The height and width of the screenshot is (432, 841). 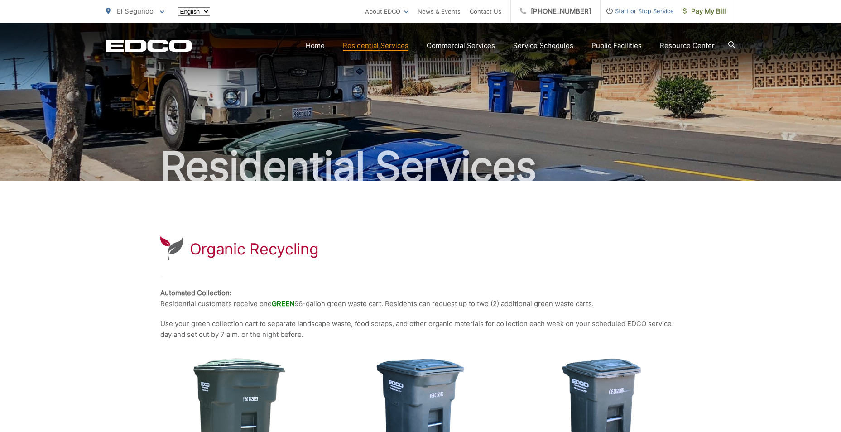 I want to click on strong: GREEN, so click(x=283, y=304).